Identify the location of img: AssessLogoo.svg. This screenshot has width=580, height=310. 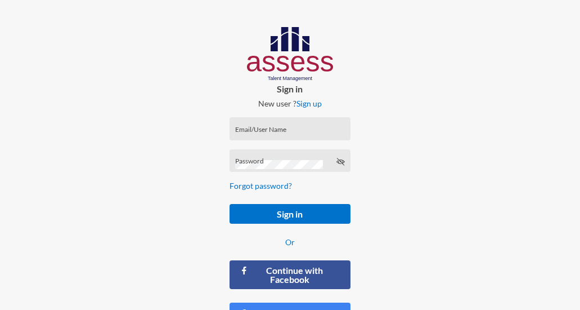
(290, 54).